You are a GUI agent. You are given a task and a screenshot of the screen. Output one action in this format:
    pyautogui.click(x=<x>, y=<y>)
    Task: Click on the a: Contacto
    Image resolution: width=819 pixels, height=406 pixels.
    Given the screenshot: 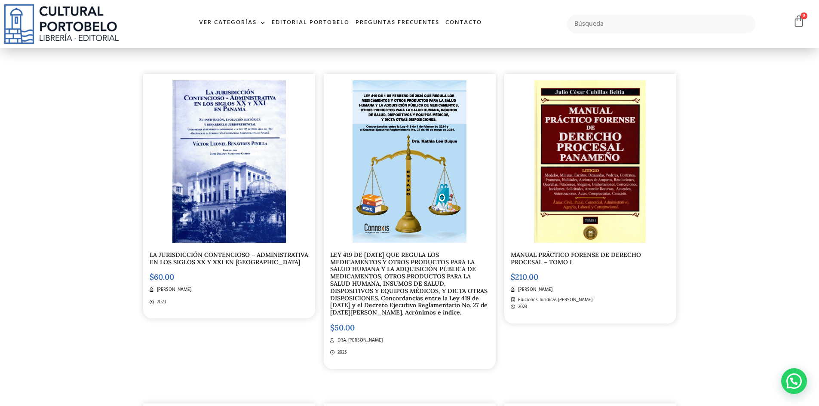 What is the action you would take?
    pyautogui.click(x=463, y=23)
    